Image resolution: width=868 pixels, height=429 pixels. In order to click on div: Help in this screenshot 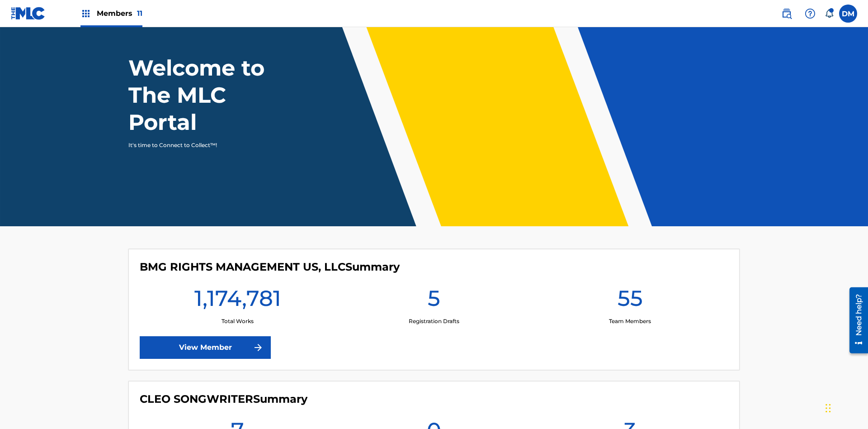, I will do `click(810, 14)`.